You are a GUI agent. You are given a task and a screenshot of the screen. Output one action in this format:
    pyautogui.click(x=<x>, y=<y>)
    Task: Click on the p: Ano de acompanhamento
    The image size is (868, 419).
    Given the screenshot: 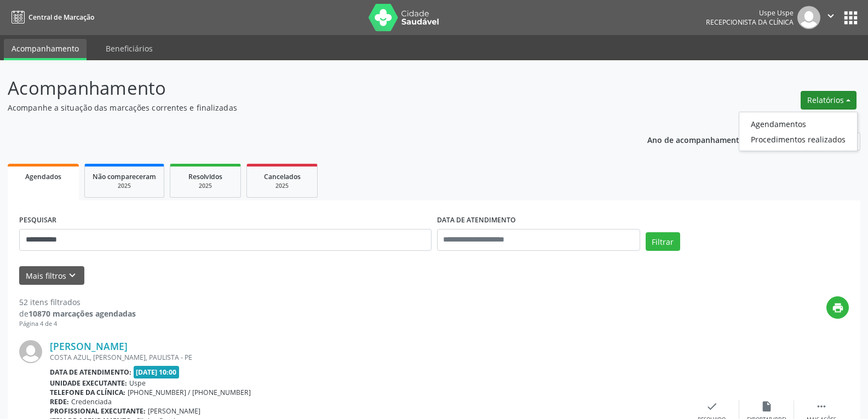 What is the action you would take?
    pyautogui.click(x=695, y=139)
    